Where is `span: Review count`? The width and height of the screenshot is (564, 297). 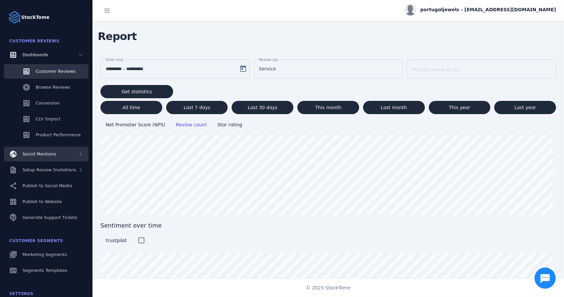 span: Review count is located at coordinates (191, 125).